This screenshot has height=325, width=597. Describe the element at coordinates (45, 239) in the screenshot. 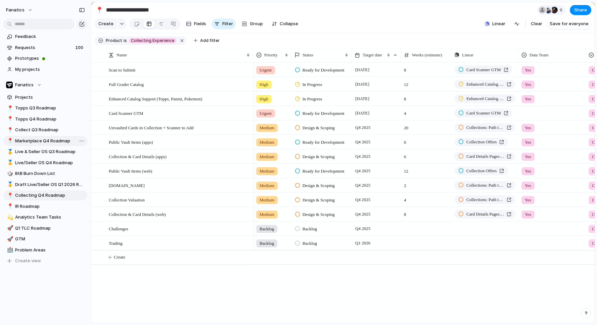

I see `div: 🚀GTM` at that location.